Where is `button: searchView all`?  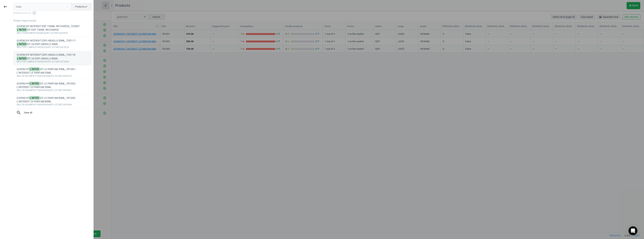 button: searchView all is located at coordinates (53, 113).